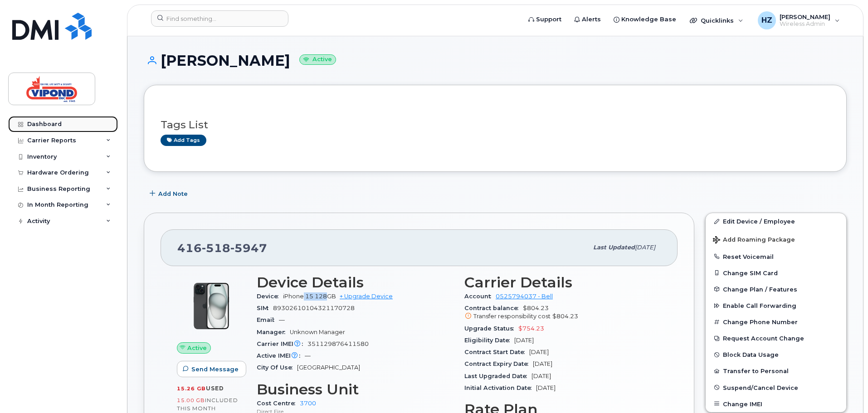 This screenshot has width=868, height=413. Describe the element at coordinates (776, 355) in the screenshot. I see `button: Block Data Usage` at that location.